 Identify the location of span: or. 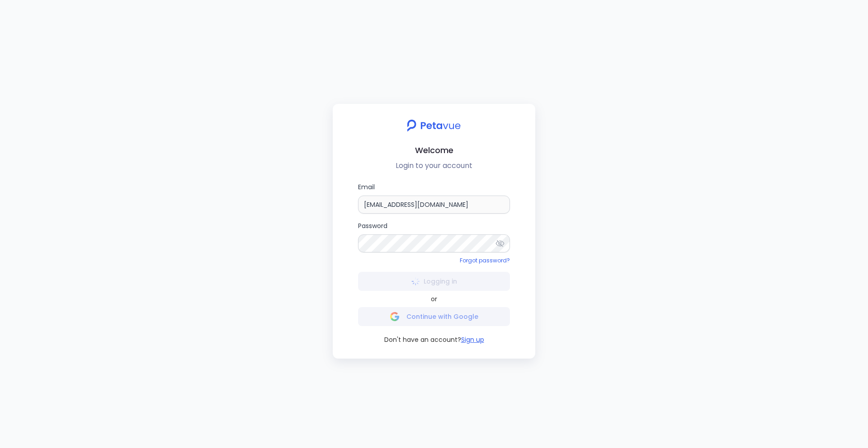
(434, 299).